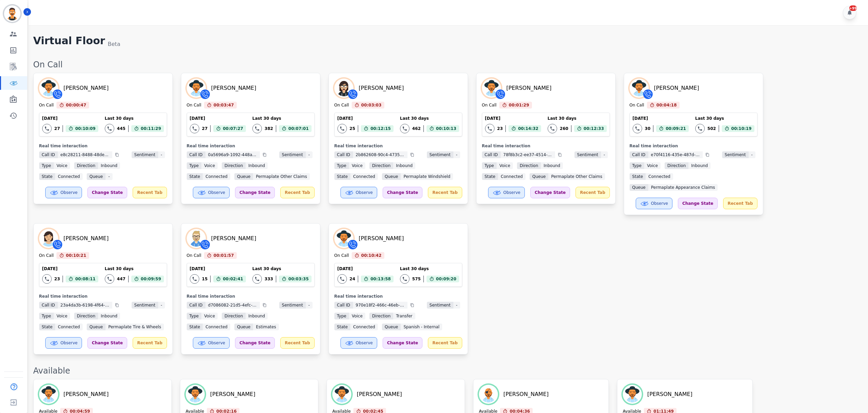 This screenshot has height=413, width=868. Describe the element at coordinates (667, 105) in the screenshot. I see `span: 00:04:18` at that location.